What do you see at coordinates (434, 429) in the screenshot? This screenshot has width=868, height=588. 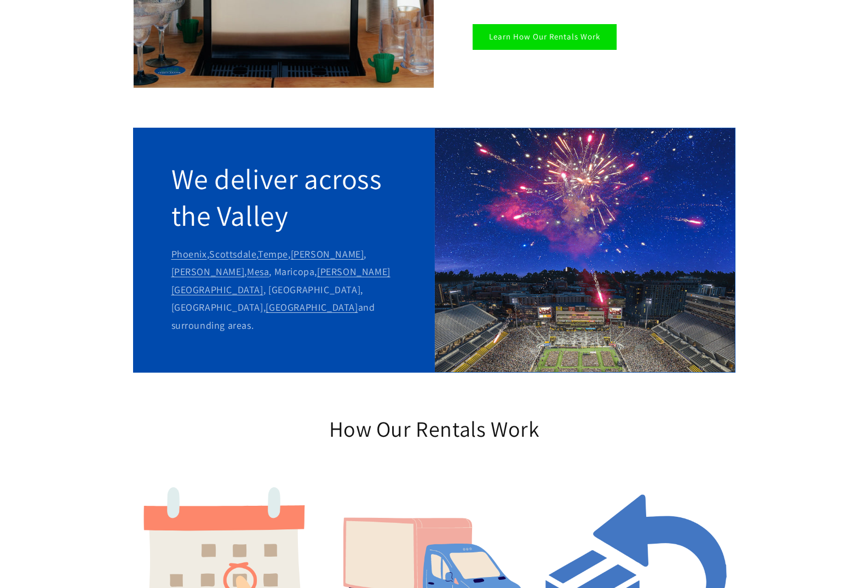 I see `h2: How Our Rentals Work` at bounding box center [434, 429].